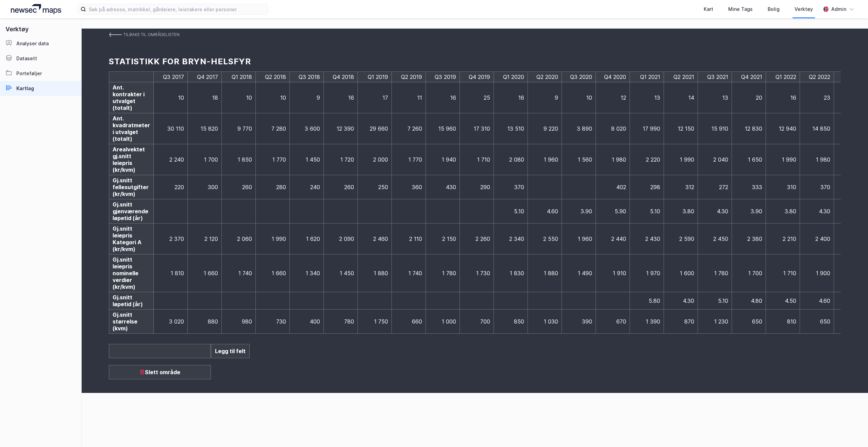 This screenshot has height=447, width=868. What do you see at coordinates (417, 187) in the screenshot?
I see `span: 360` at bounding box center [417, 187].